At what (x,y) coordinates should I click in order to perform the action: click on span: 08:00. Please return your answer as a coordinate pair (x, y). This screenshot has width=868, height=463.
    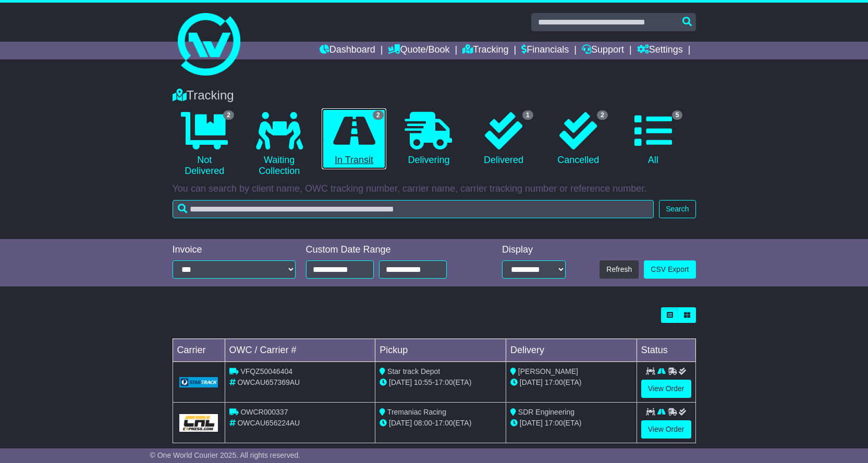
    Looking at the image, I should click on (423, 423).